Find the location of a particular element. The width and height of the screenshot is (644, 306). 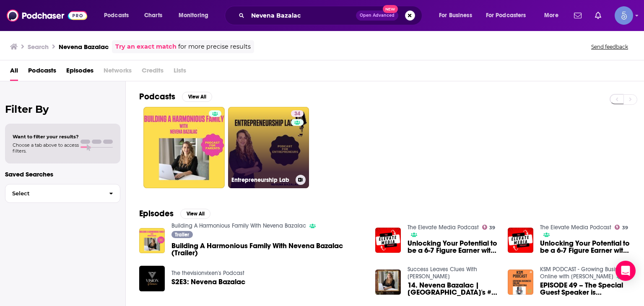

span: S2E3: Nevena Bazalac is located at coordinates (208, 282).